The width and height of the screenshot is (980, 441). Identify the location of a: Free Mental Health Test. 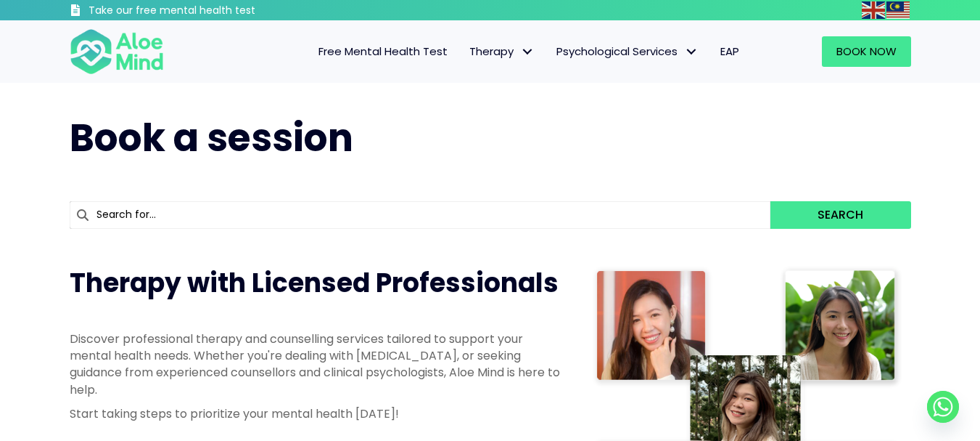
(382, 51).